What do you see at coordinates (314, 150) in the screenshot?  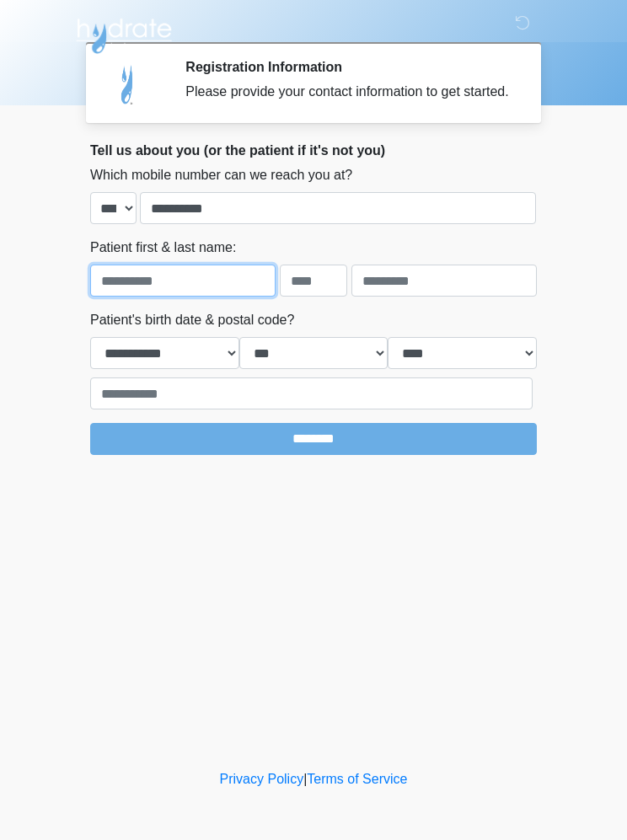 I see `h2: Tell us about you (or the patient if it's not you)` at bounding box center [314, 150].